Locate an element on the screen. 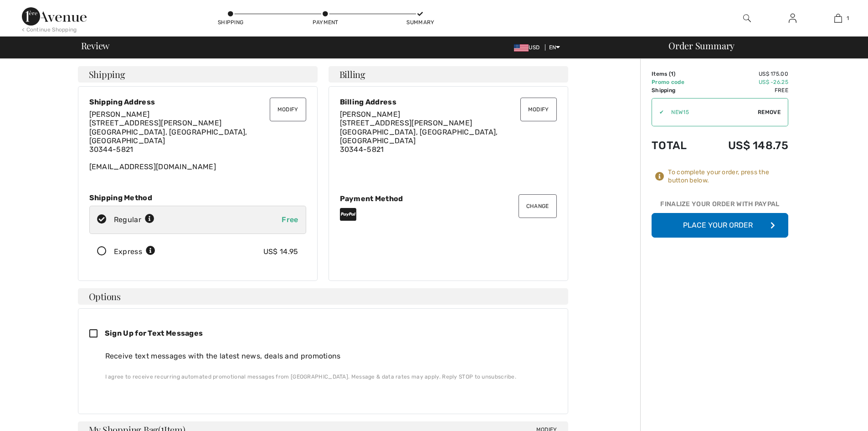 Image resolution: width=868 pixels, height=431 pixels. span: EN is located at coordinates (555, 47).